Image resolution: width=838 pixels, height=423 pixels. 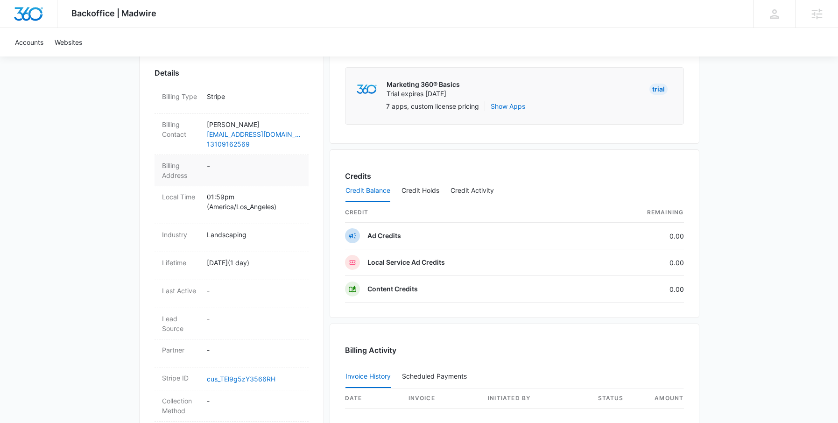 I want to click on a: Websites, so click(x=68, y=42).